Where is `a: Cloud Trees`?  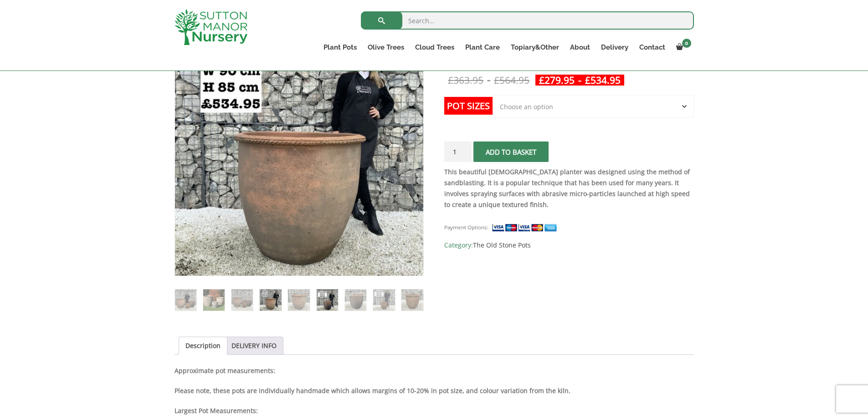 a: Cloud Trees is located at coordinates (434, 47).